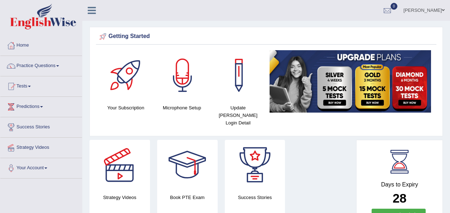 The height and width of the screenshot is (213, 450). What do you see at coordinates (41, 126) in the screenshot?
I see `a: Success Stories` at bounding box center [41, 126].